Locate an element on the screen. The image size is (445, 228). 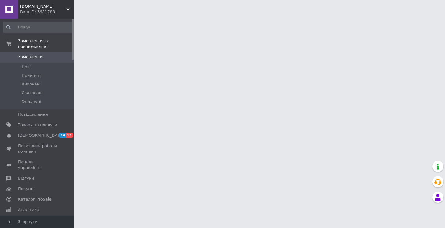
span: Товари та послуги is located at coordinates (37, 125).